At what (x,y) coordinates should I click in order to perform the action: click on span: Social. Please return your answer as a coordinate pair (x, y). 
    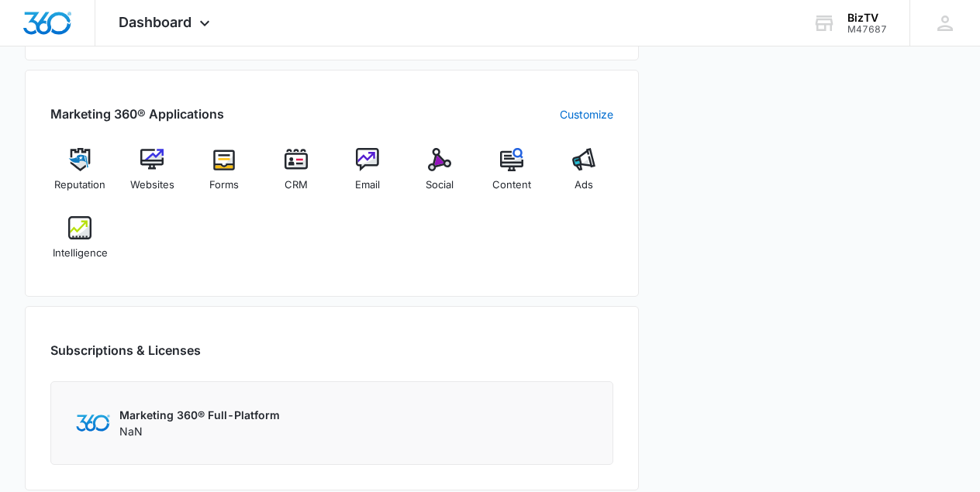
    Looking at the image, I should click on (440, 185).